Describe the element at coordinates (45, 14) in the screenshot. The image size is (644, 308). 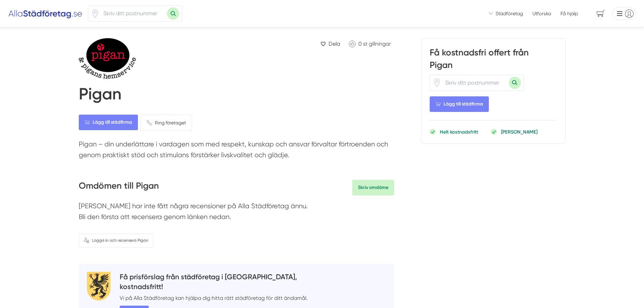
I see `img: Alla Städföretag` at that location.